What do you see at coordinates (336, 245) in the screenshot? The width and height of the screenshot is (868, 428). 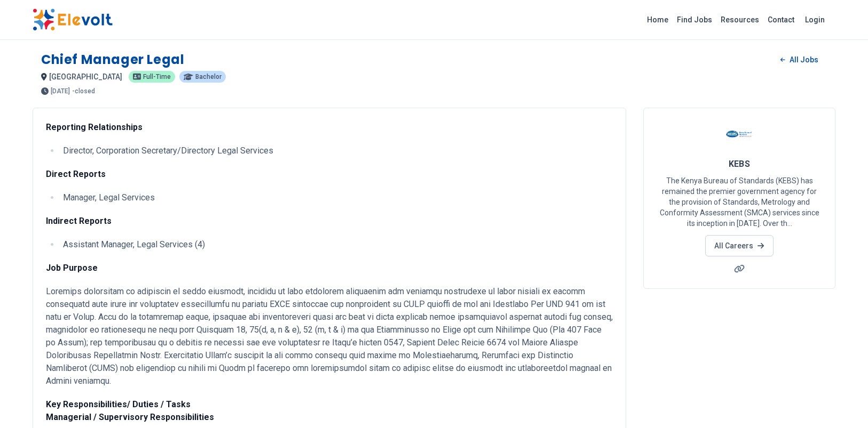 I see `li: Assistant Manager, Legal Services (4)` at bounding box center [336, 245].